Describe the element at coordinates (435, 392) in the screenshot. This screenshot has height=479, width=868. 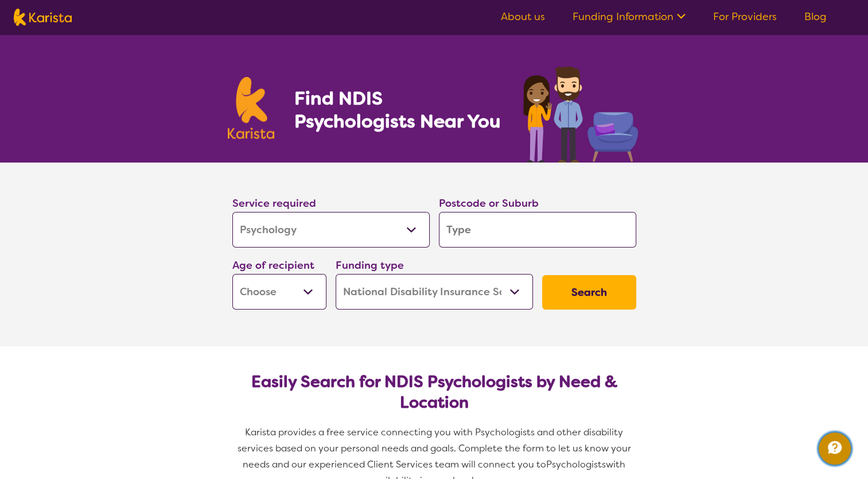
I see `h2: Easily Search for NDIS Psychologists by Need & Location` at that location.